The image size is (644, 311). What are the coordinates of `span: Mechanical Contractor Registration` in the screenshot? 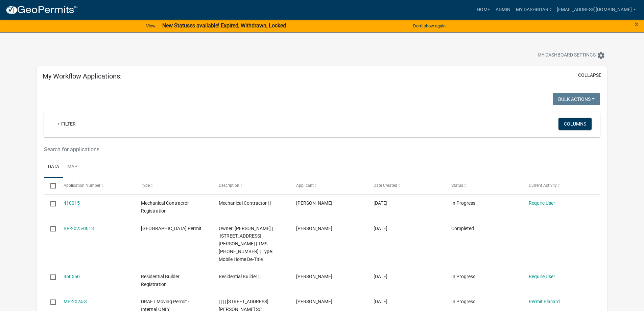 It's located at (165, 207).